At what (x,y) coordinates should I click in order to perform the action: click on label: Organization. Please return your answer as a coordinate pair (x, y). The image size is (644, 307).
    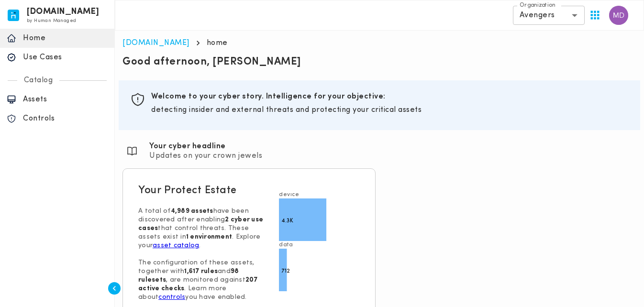
    Looking at the image, I should click on (537, 6).